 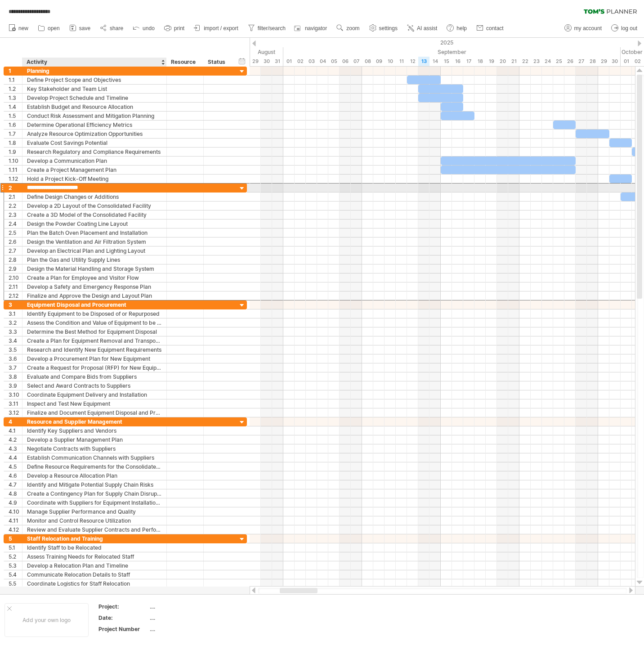 I want to click on div: 3.9, so click(x=15, y=386).